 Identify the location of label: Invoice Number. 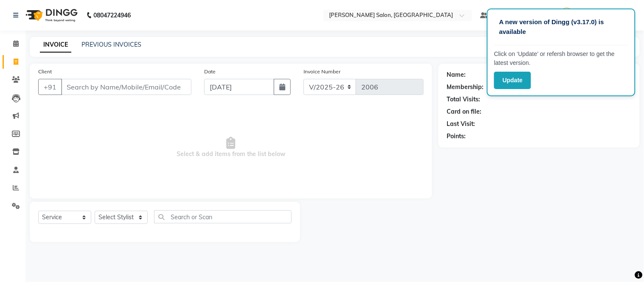
(322, 72).